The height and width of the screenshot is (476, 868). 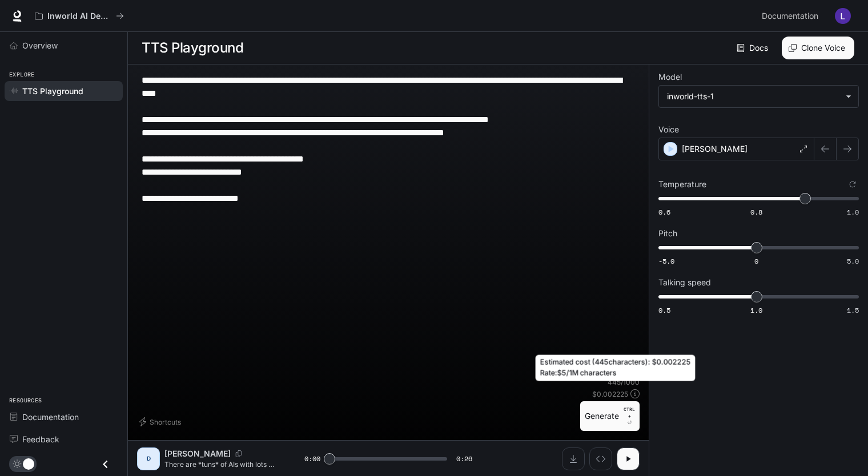 I want to click on span: -5.0, so click(x=667, y=261).